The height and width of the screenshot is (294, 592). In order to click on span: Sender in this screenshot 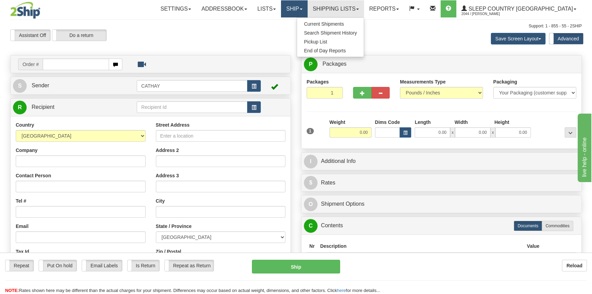, I will do `click(40, 85)`.